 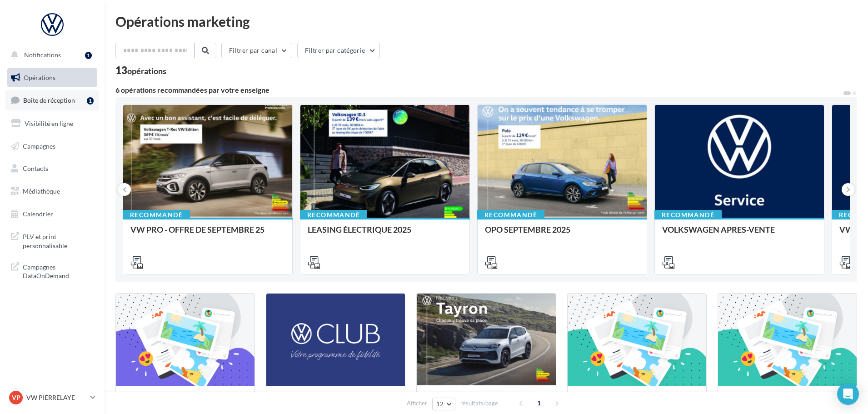 I want to click on span: Visibilité en ligne, so click(x=49, y=123).